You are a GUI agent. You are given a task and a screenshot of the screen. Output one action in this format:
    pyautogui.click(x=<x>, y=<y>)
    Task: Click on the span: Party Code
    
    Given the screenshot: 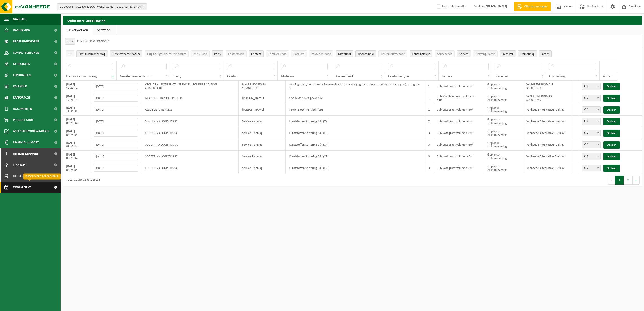 What is the action you would take?
    pyautogui.click(x=200, y=54)
    